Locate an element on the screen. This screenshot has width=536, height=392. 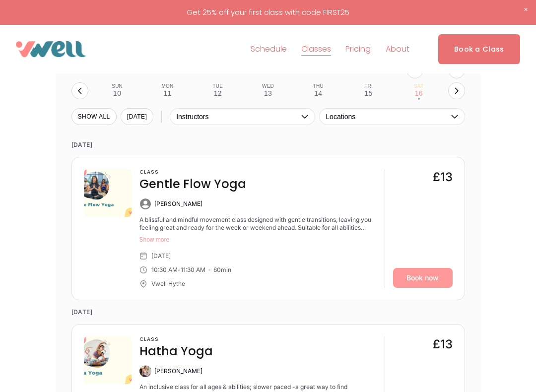
h4: Gentle Flow Yoga is located at coordinates (192, 184).